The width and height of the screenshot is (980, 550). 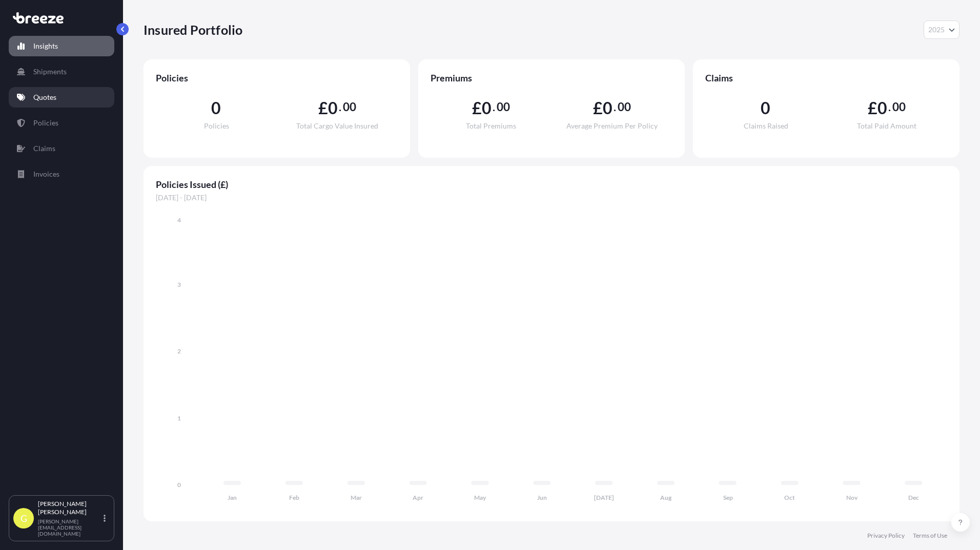 I want to click on span: Claims Raised, so click(x=766, y=126).